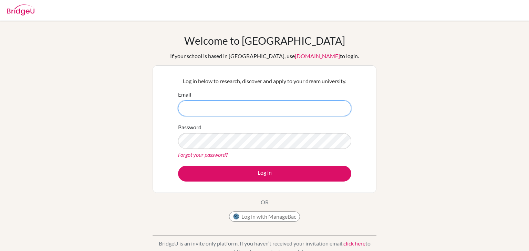  I want to click on button: Log in, so click(264, 174).